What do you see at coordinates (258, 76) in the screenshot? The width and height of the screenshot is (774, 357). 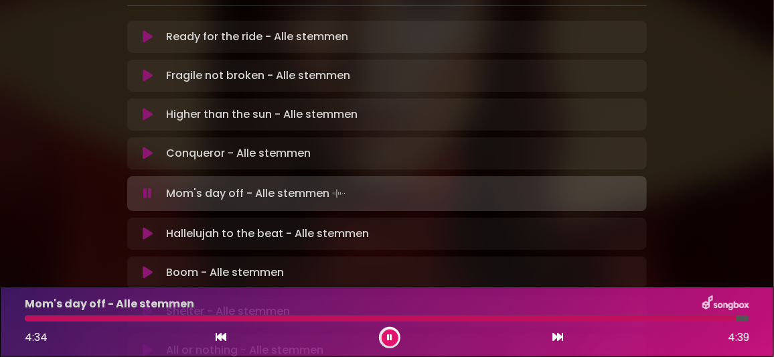 I see `p: Fragile not broken - Alle stemmen` at bounding box center [258, 76].